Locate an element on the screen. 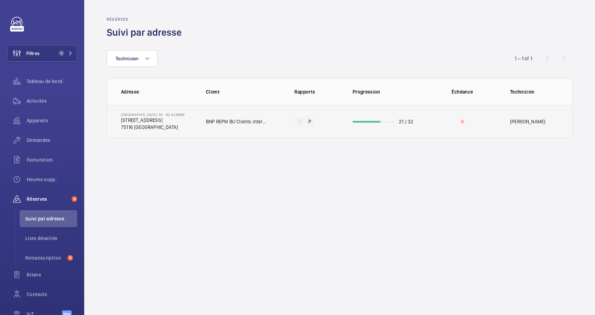 This screenshot has height=315, width=595. span: Liste détaillée is located at coordinates (51, 238).